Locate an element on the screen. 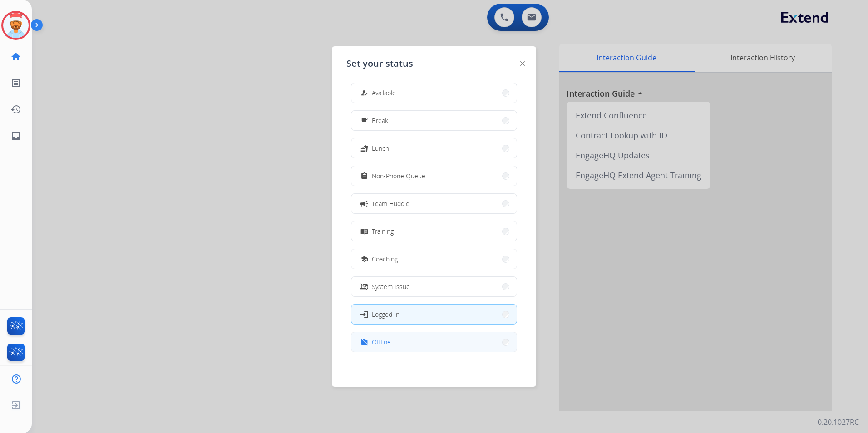 The image size is (868, 433). mat-icon: school is located at coordinates (364, 259).